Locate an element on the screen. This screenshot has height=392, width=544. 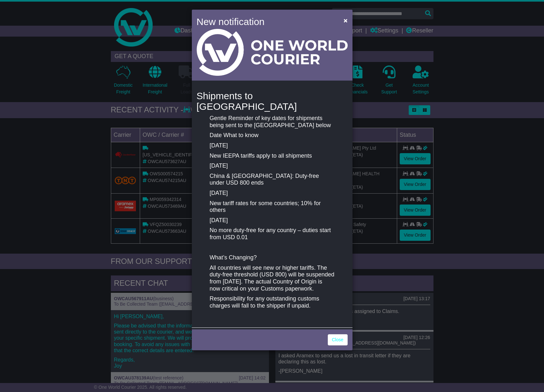
p: New IEEPA tariffs apply to all shipments is located at coordinates (272, 156).